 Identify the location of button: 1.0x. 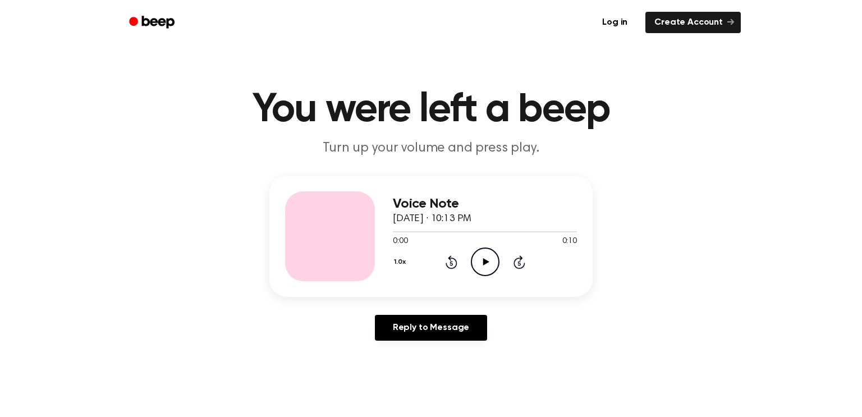
(401, 262).